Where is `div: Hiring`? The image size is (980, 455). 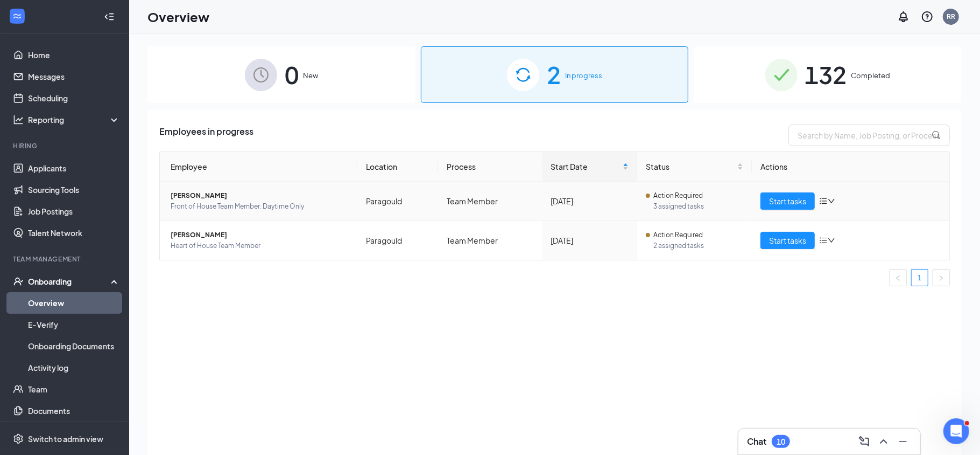
div: Hiring is located at coordinates (65, 146).